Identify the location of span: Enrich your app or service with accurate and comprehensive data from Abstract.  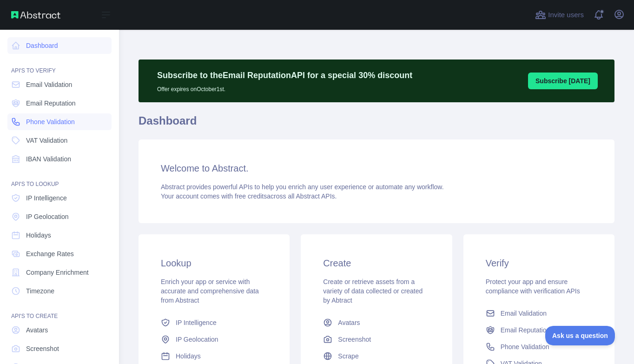
(209, 291).